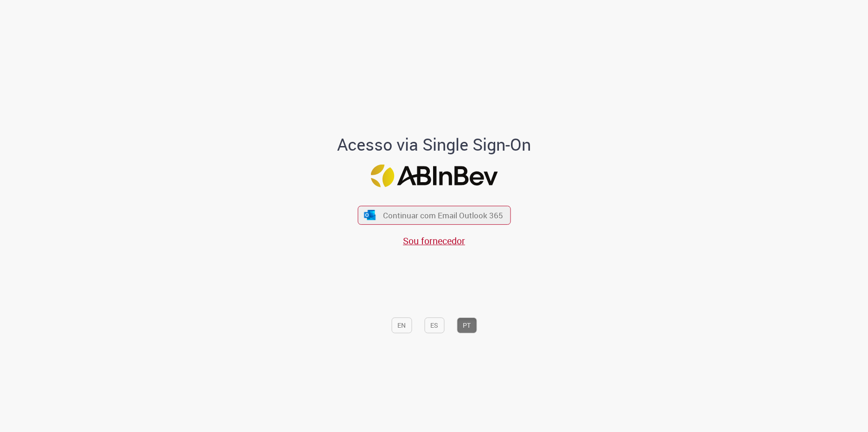  What do you see at coordinates (434, 175) in the screenshot?
I see `img: Logo ABInBev` at bounding box center [434, 175].